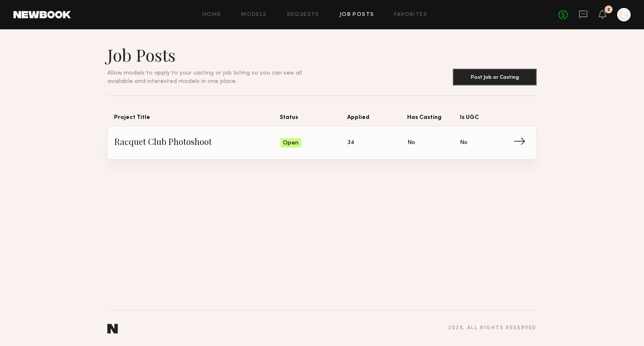 This screenshot has width=644, height=346. I want to click on a: Job Posts, so click(357, 14).